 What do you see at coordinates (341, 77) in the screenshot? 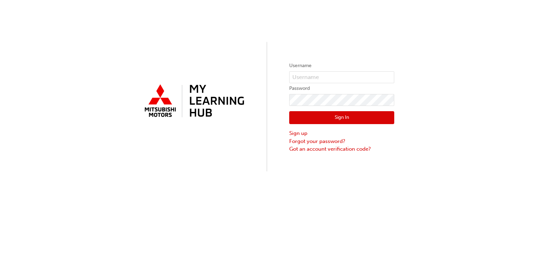
I see `input: Username` at bounding box center [341, 77].